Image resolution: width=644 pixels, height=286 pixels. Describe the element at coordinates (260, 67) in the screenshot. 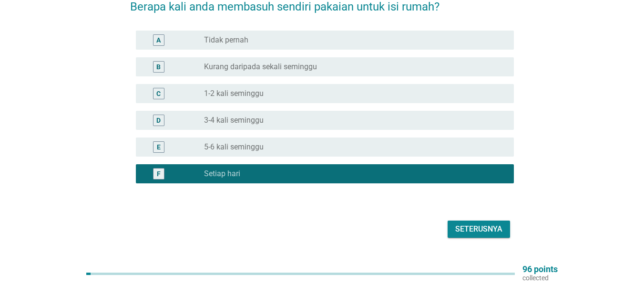

I see `label: Kurang daripada sekali seminggu` at that location.